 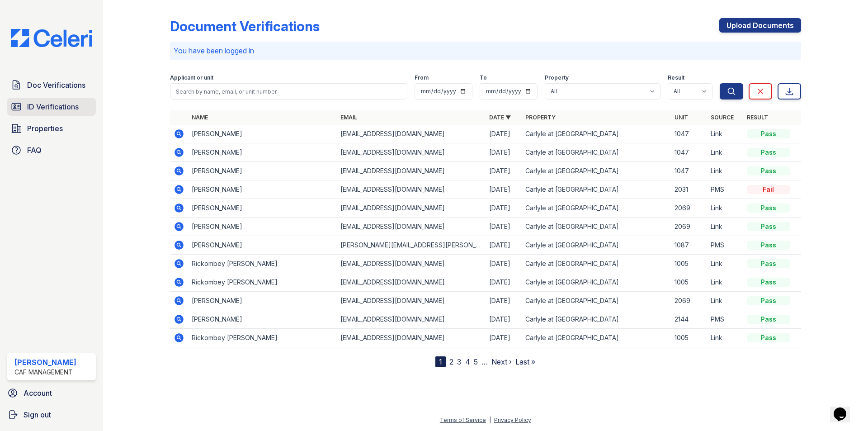 I want to click on td: 1087, so click(x=689, y=245).